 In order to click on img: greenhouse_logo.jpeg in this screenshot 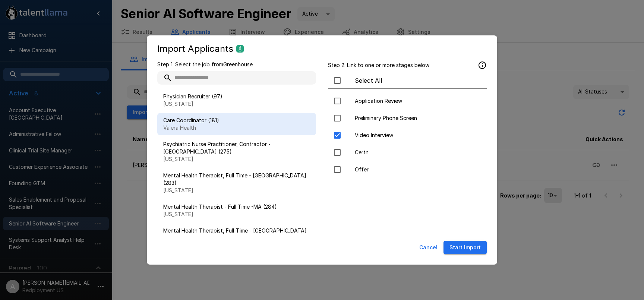, I will do `click(240, 48)`.